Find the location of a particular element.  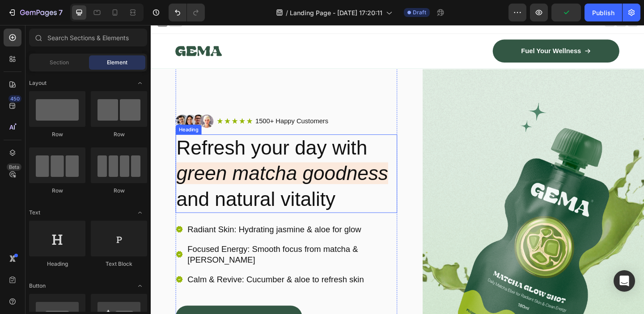

p: Calm & Revive: Cucumber & aloe to refresh skin is located at coordinates (153, 277).